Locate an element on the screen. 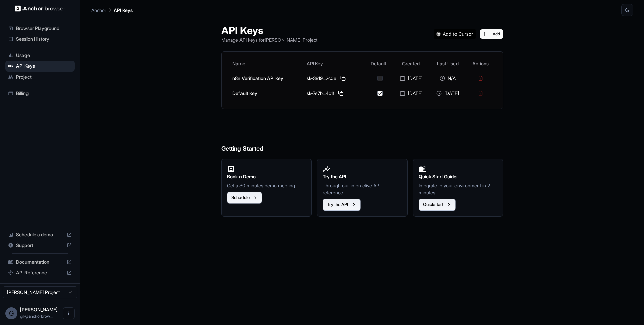 The height and width of the screenshot is (325, 644). th: Name is located at coordinates (267, 64).